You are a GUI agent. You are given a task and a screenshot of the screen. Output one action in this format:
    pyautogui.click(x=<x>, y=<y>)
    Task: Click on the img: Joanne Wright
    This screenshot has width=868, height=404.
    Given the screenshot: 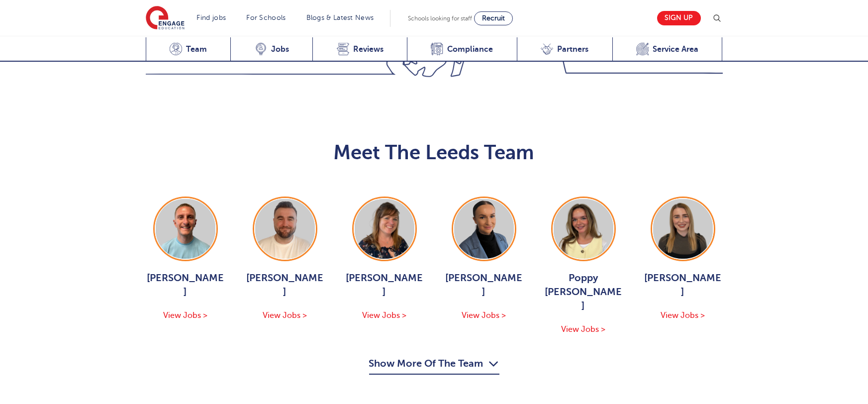 What is the action you would take?
    pyautogui.click(x=384, y=229)
    